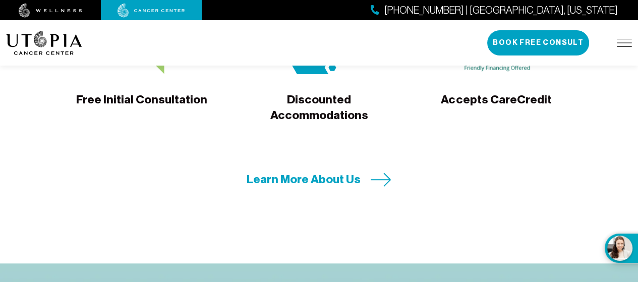 This screenshot has height=282, width=638. What do you see at coordinates (44, 43) in the screenshot?
I see `img: logo` at bounding box center [44, 43].